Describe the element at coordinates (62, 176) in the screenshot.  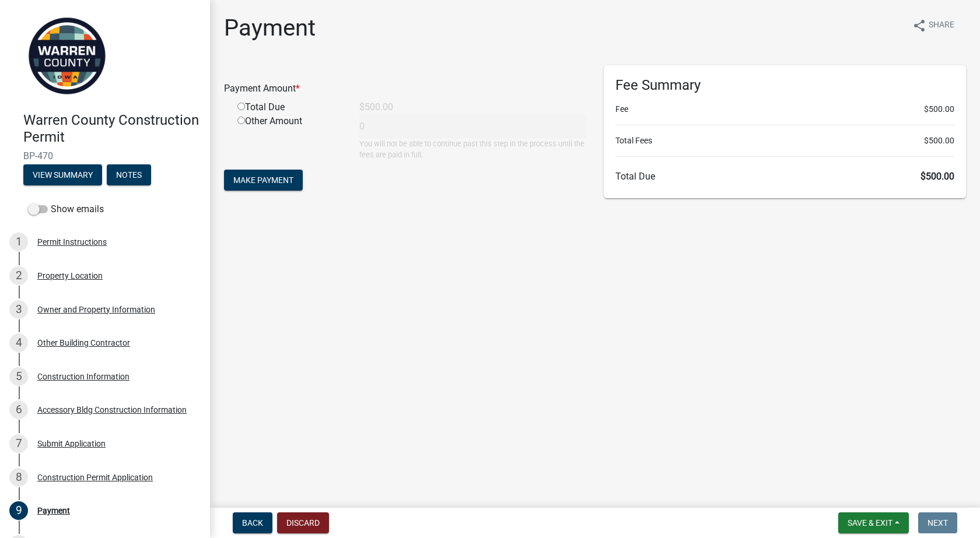
I see `wm-modal-confirm: Summary` at that location.